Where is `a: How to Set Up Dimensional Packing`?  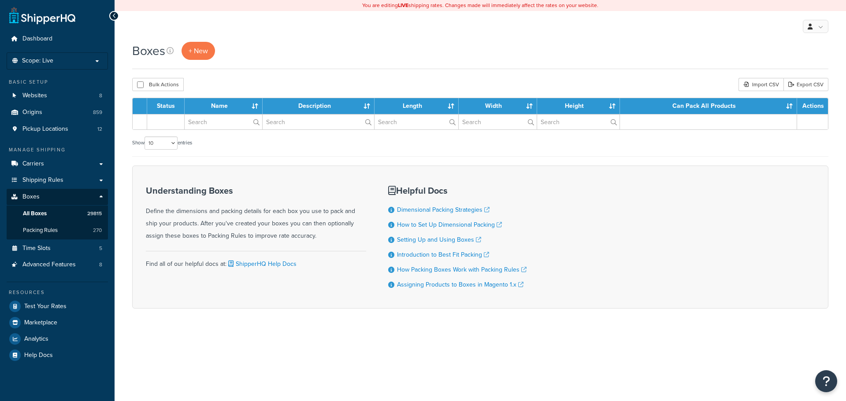
a: How to Set Up Dimensional Packing is located at coordinates (449, 225).